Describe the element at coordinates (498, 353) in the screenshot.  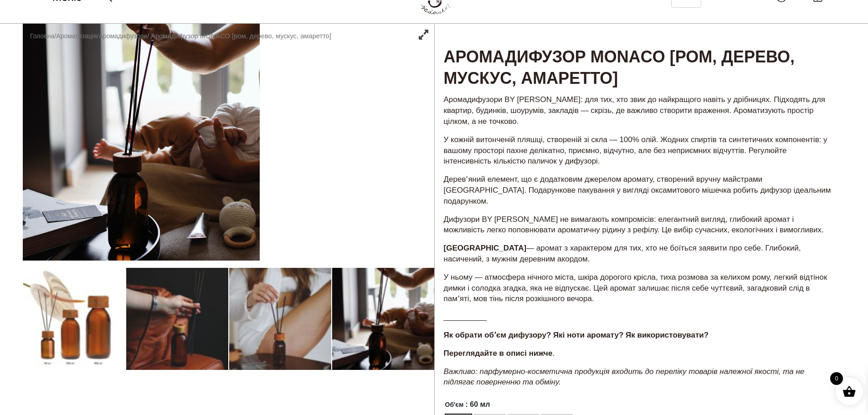
I see `strong: Переглядайте в описі нижче` at that location.